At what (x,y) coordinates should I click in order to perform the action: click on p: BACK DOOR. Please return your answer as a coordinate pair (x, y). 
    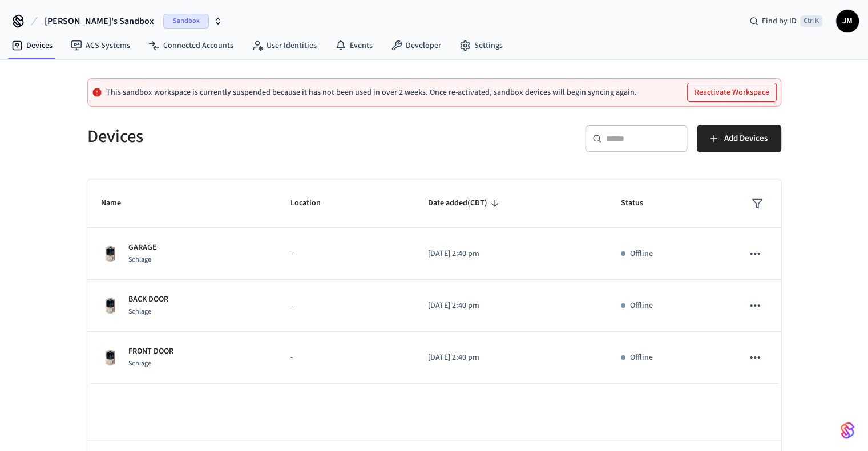
    Looking at the image, I should click on (148, 300).